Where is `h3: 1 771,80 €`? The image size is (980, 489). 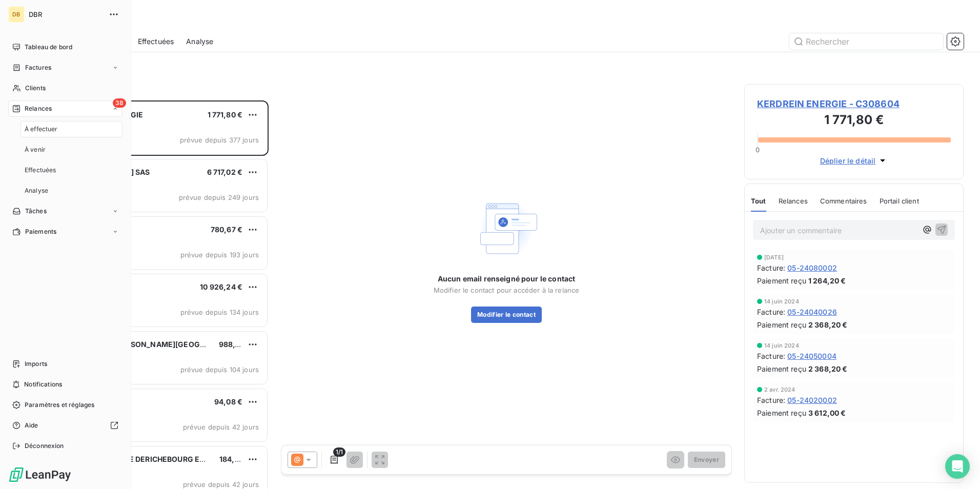 h3: 1 771,80 € is located at coordinates (854, 121).